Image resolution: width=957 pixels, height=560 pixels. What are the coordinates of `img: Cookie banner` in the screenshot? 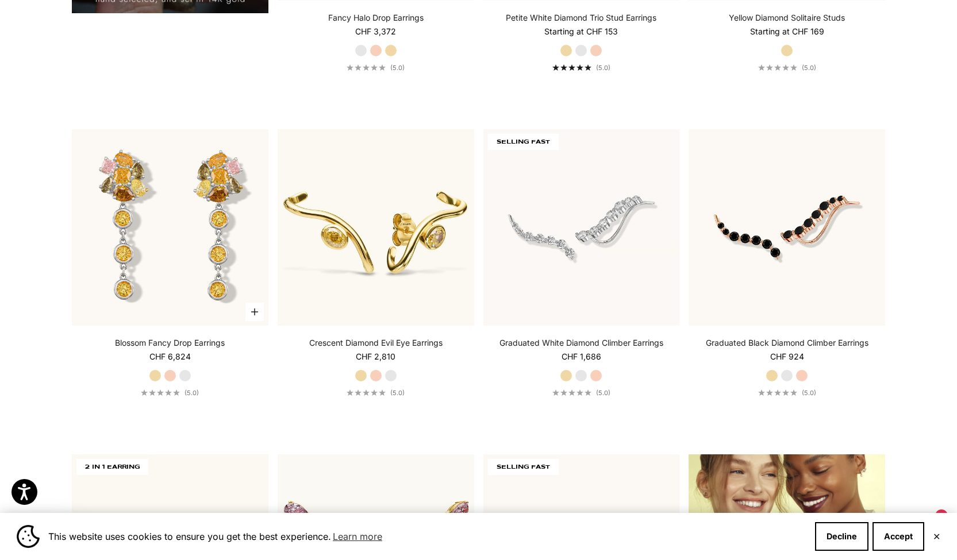 It's located at (28, 536).